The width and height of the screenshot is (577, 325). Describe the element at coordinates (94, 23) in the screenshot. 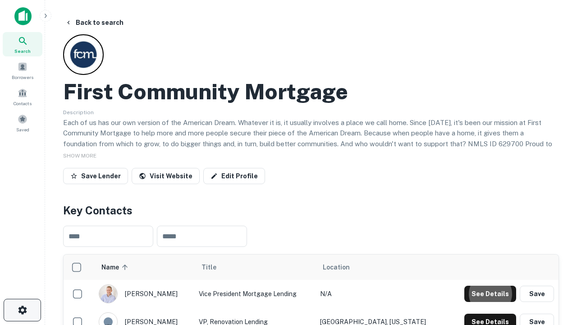

I see `button: Back to search` at that location.